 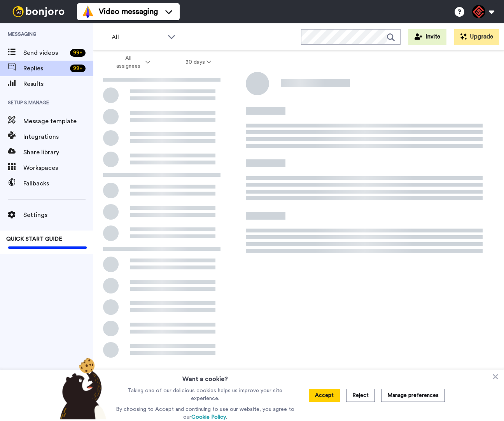 I want to click on a: Cookie Policy, so click(x=209, y=417).